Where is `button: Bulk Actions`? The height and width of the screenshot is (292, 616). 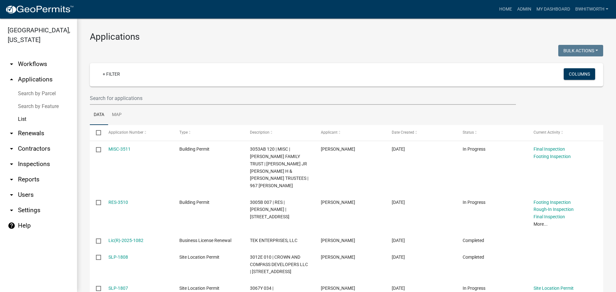 button: Bulk Actions is located at coordinates (581, 51).